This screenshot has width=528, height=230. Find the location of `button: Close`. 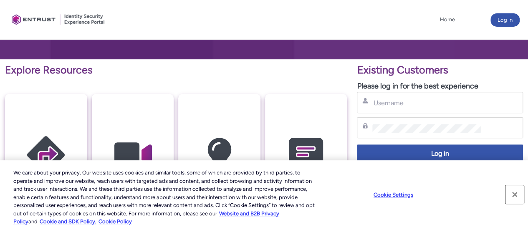

button: Close is located at coordinates (515, 195).